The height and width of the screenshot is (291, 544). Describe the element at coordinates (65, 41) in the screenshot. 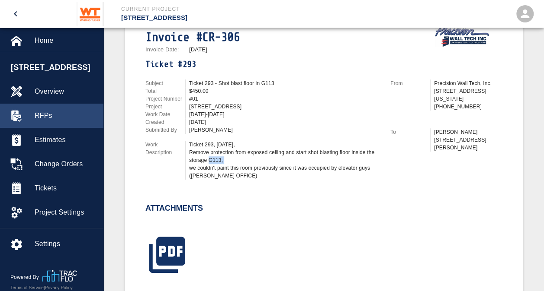

I see `span: Home` at that location.